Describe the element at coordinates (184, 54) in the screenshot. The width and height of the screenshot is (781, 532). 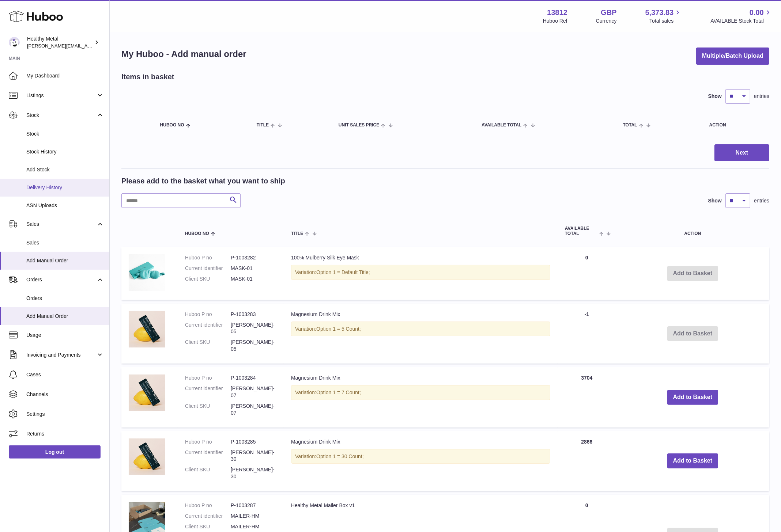
I see `h1: My Huboo - Add manual order` at that location.